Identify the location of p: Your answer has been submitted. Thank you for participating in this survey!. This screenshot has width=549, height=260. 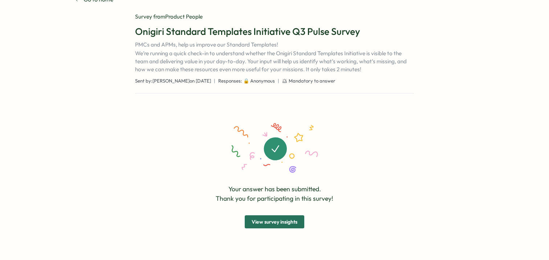
(275, 194).